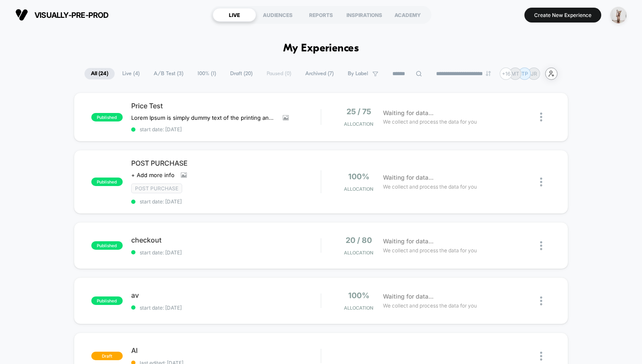 The image size is (642, 364). I want to click on span: 25 / 75, so click(359, 111).